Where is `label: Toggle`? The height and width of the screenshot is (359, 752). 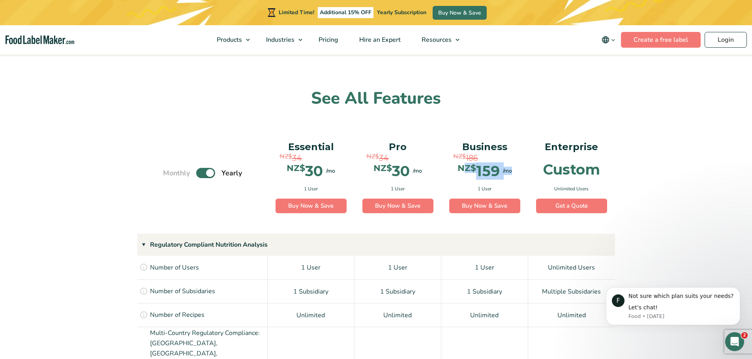
label: Toggle is located at coordinates (206, 173).